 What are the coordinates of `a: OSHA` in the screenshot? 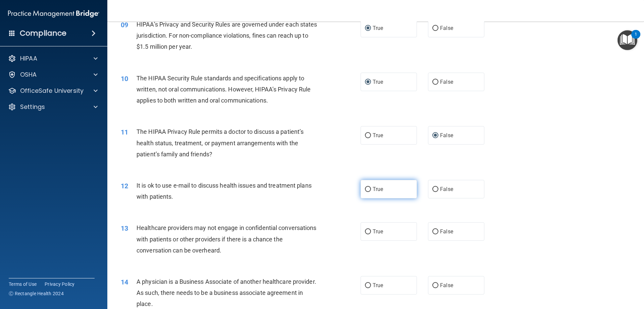 It's located at (53, 75).